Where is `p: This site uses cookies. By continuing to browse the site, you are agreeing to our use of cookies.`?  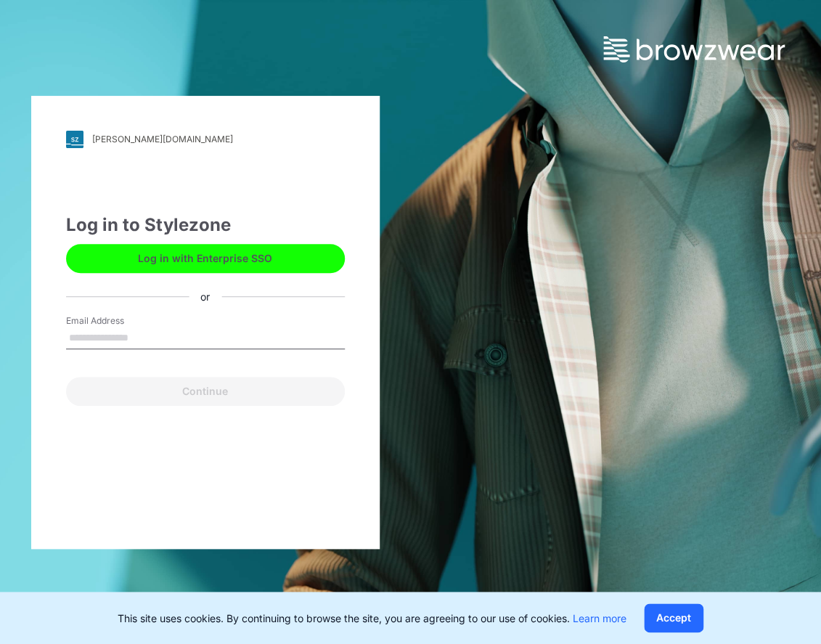
p: This site uses cookies. By continuing to browse the site, you are agreeing to our use of cookies. is located at coordinates (371, 618).